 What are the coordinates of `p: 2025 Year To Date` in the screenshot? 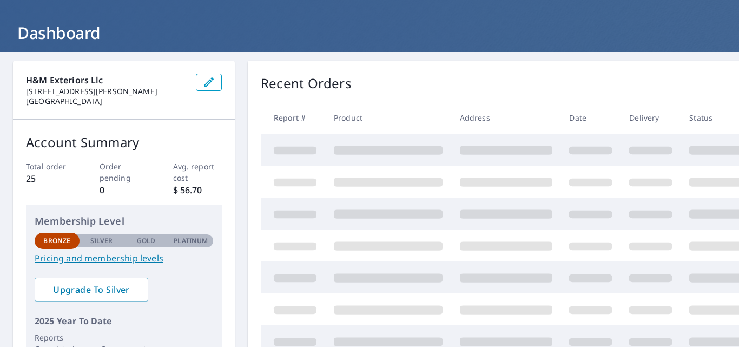 It's located at (124, 321).